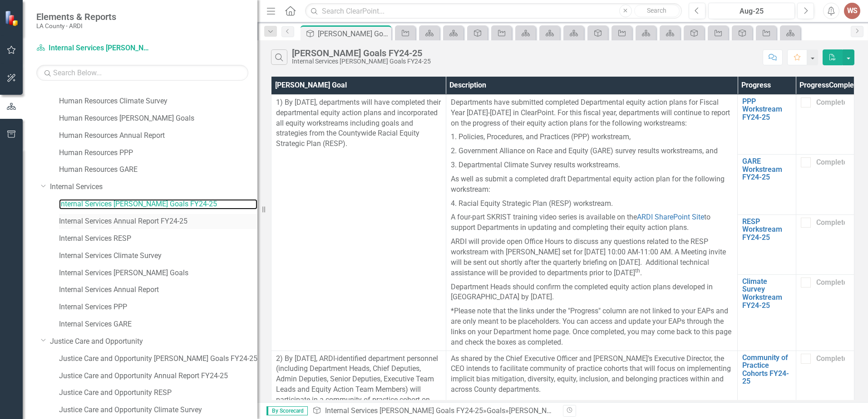  What do you see at coordinates (158, 153) in the screenshot?
I see `a: Human Resources PPP` at bounding box center [158, 153].